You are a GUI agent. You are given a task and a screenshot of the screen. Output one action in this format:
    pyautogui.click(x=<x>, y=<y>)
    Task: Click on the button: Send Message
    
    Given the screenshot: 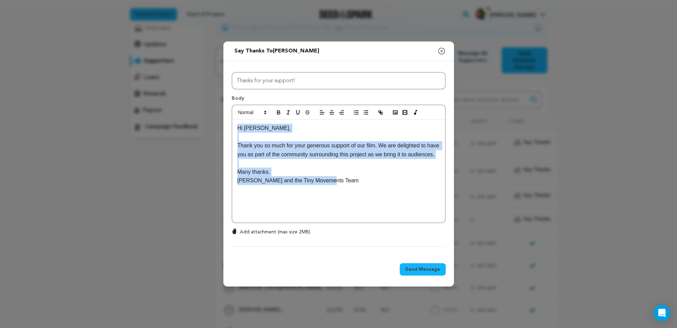 What is the action you would take?
    pyautogui.click(x=423, y=270)
    